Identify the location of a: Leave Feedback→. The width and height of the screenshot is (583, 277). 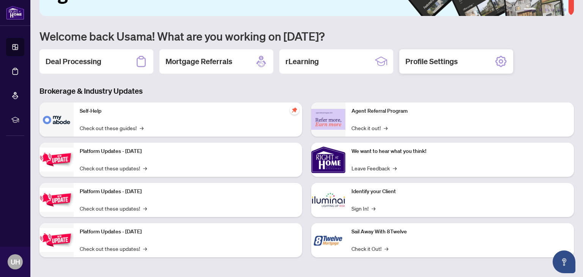
(374, 168).